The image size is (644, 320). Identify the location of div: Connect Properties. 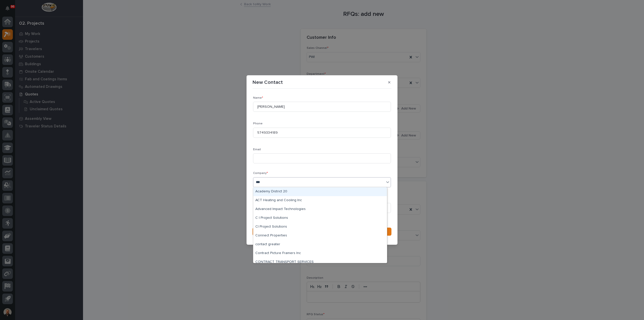
(320, 236).